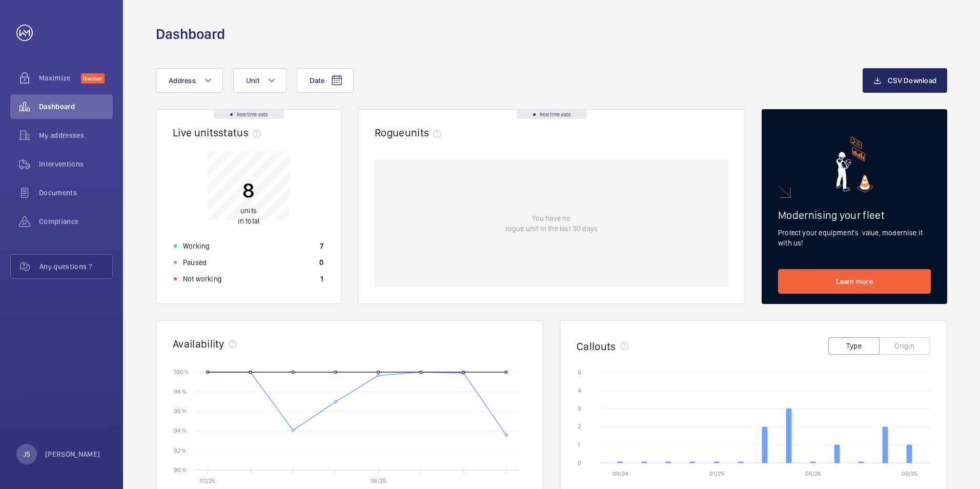 The height and width of the screenshot is (489, 980). What do you see at coordinates (579, 445) in the screenshot?
I see `text: 1` at bounding box center [579, 445].